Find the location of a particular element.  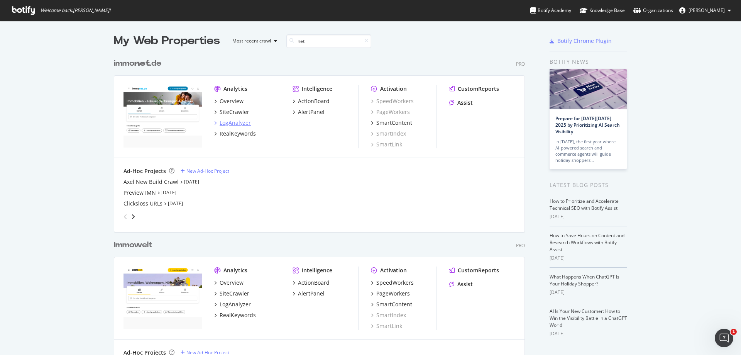

a: Immowelt is located at coordinates (135, 245).